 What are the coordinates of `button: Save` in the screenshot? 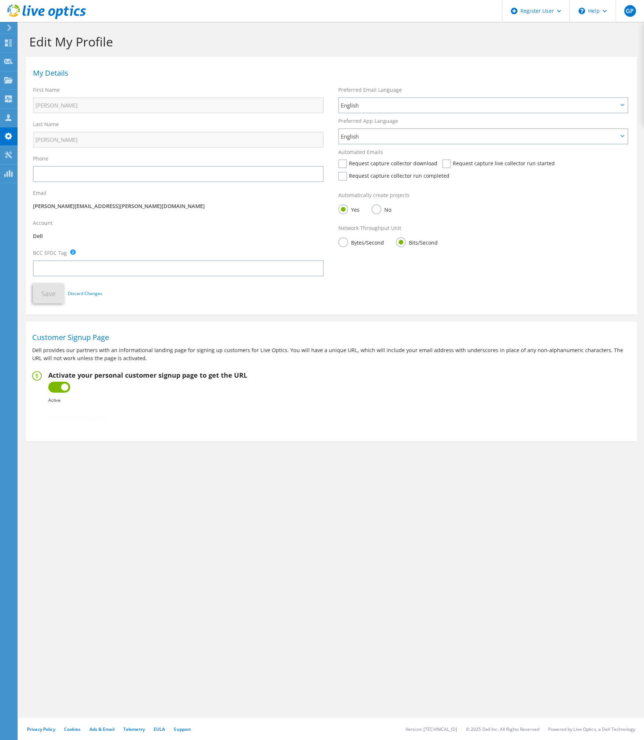 It's located at (48, 294).